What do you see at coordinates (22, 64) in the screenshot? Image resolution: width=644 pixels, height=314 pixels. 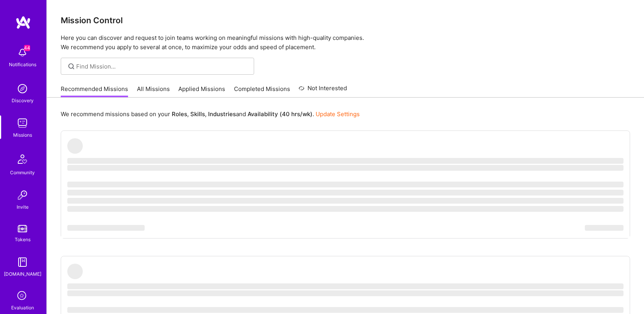 I see `div: Notifications` at bounding box center [22, 64].